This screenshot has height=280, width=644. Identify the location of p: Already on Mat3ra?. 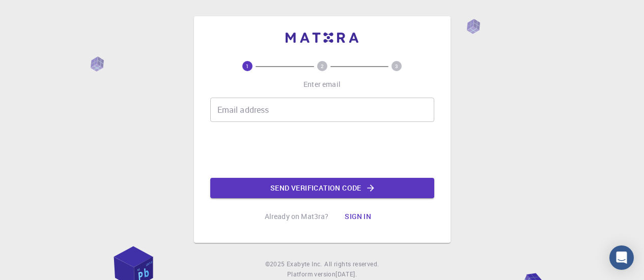
(297, 217).